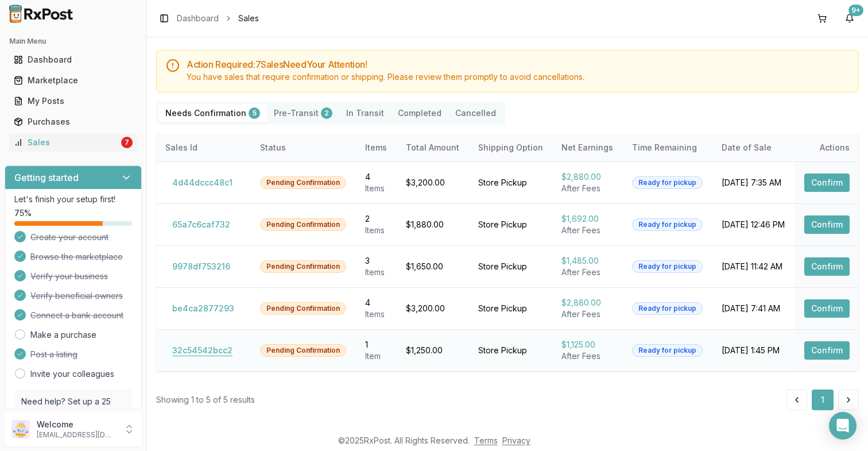  I want to click on th: Shipping Option, so click(511, 147).